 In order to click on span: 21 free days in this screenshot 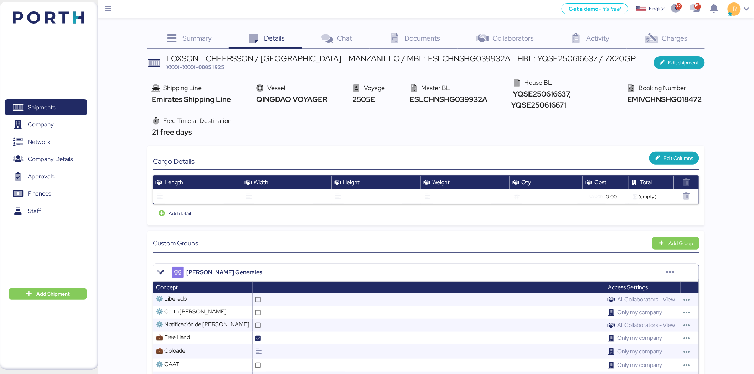, I will do `click(171, 132)`.